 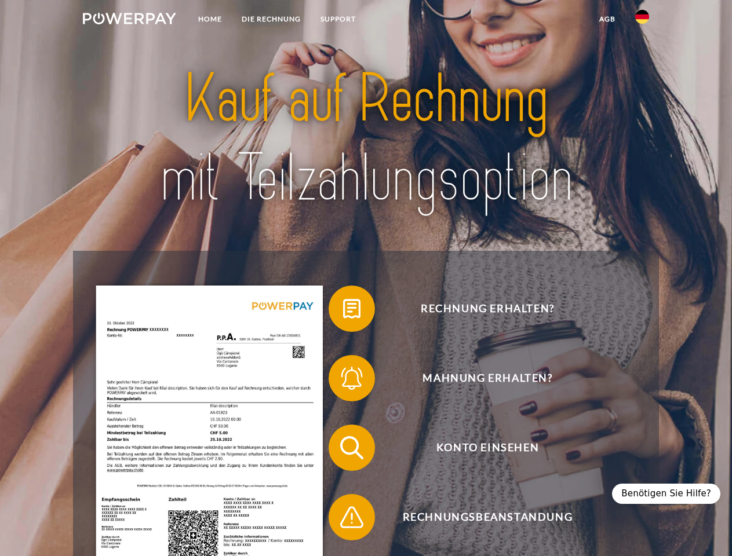 I want to click on img: qb_warning.svg, so click(x=352, y=517).